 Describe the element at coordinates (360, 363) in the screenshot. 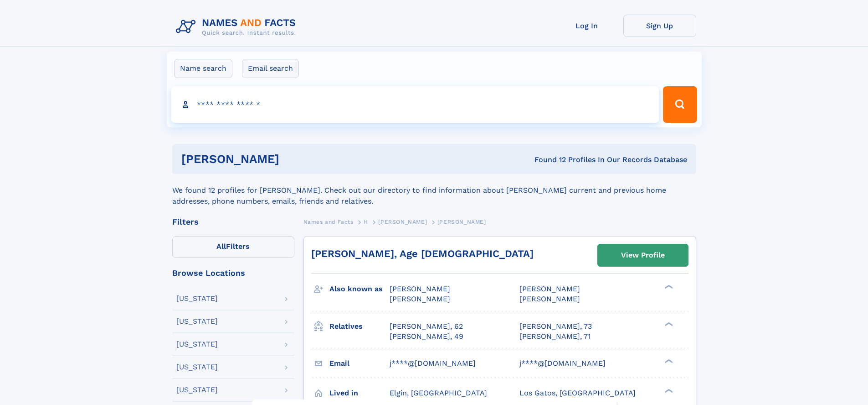

I see `h3: Email` at that location.